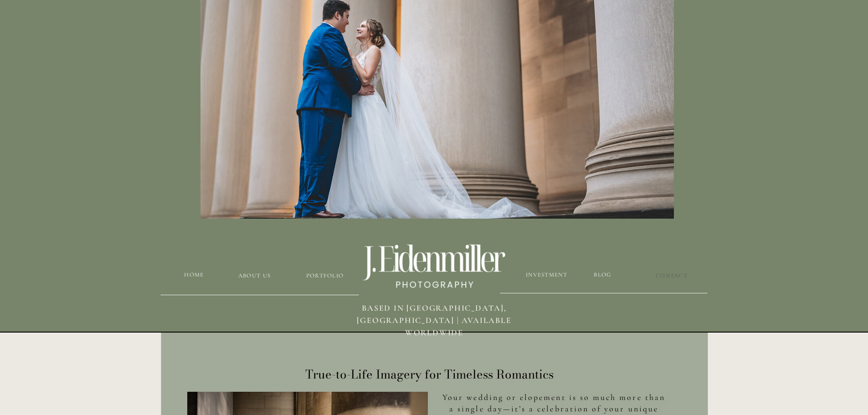 This screenshot has width=868, height=415. I want to click on a: Investment, so click(546, 275).